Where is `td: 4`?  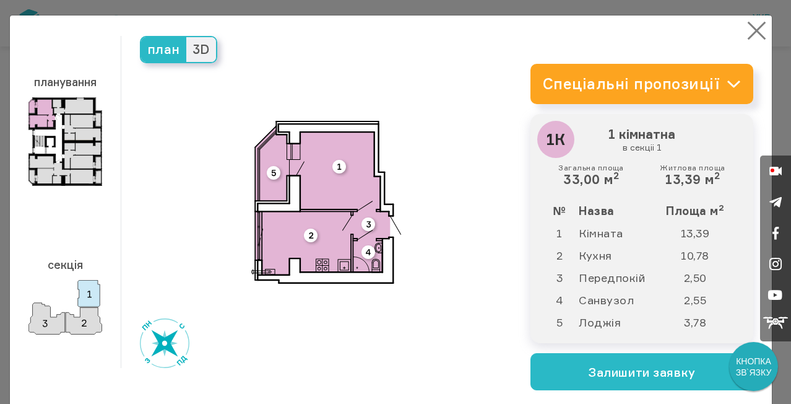 td: 4 is located at coordinates (559, 300).